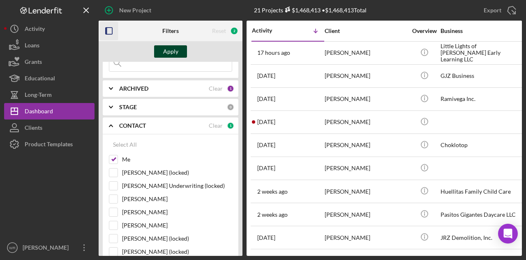  I want to click on div: Client, so click(366, 31).